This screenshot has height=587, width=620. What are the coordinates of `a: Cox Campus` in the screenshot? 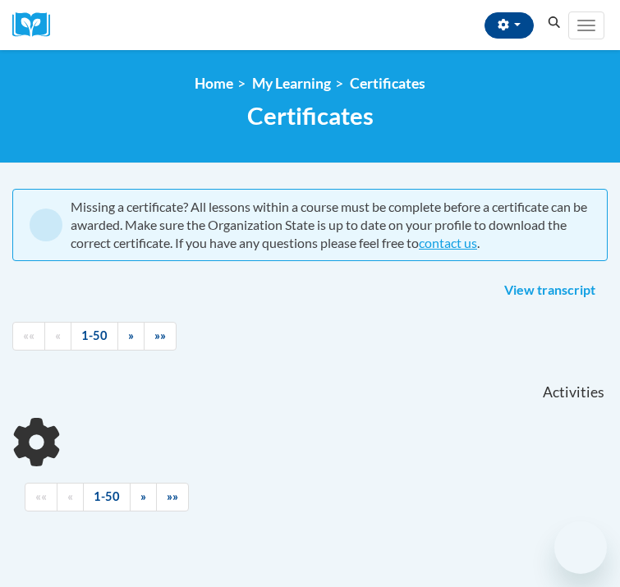 It's located at (37, 25).